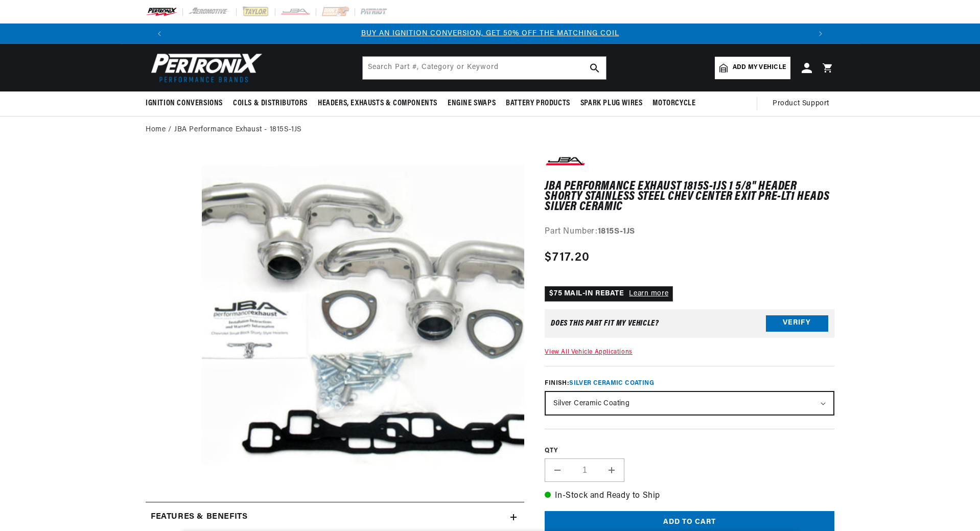  What do you see at coordinates (612, 384) in the screenshot?
I see `span: Silver Ceramic Coating` at bounding box center [612, 384].